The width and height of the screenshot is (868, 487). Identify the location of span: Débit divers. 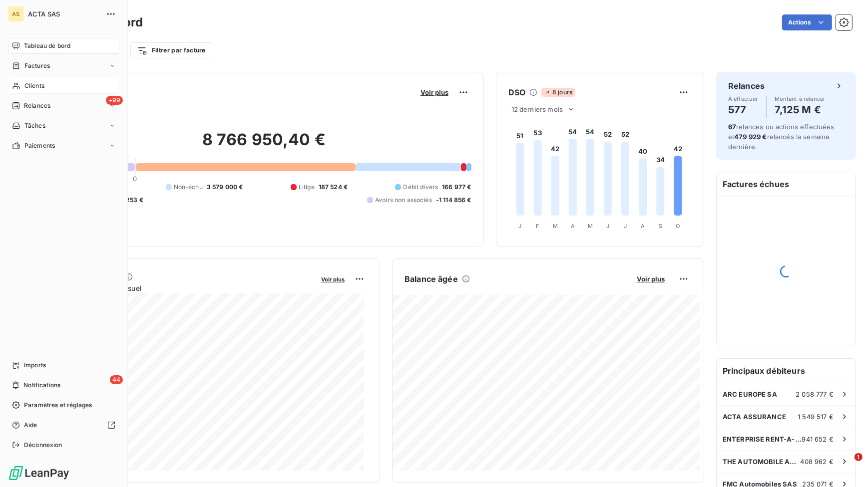
(421, 187).